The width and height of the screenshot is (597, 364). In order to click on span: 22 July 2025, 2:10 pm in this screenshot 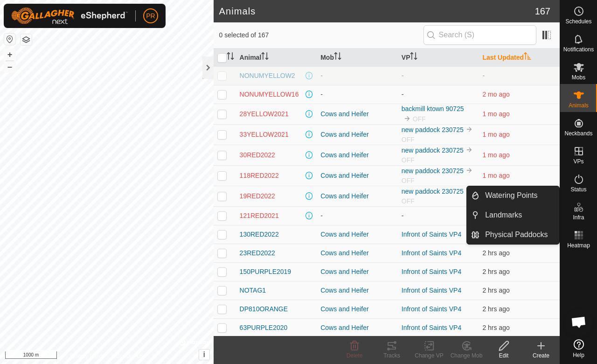, I will do `click(496, 114)`.